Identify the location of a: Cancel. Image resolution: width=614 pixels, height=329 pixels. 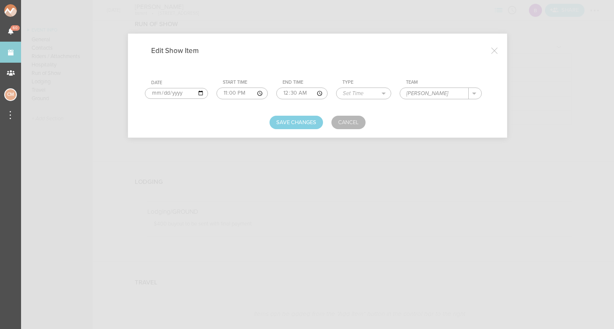
(348, 123).